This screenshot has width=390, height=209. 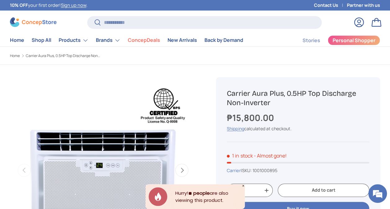 What do you see at coordinates (234, 170) in the screenshot?
I see `a: Carrier` at bounding box center [234, 170].